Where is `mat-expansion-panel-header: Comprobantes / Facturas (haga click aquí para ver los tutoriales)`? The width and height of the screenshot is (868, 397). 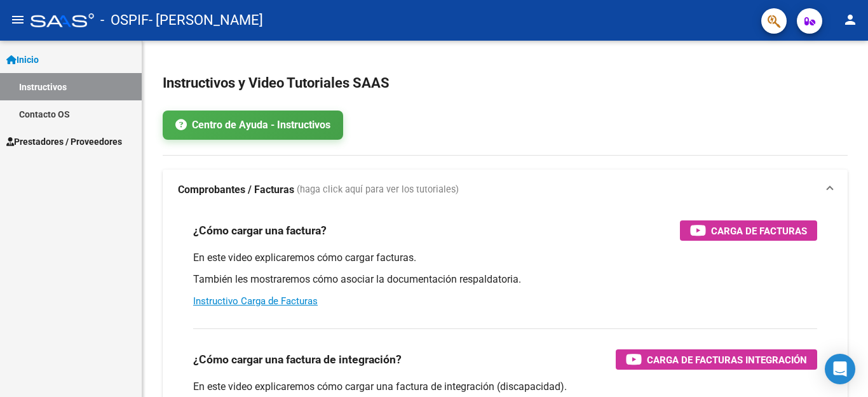
mat-expansion-panel-header: Comprobantes / Facturas (haga click aquí para ver los tutoriales) is located at coordinates (505, 190).